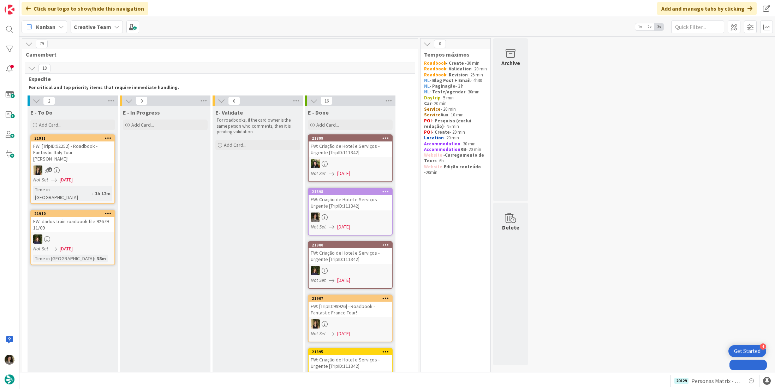  I want to click on p: - 25 min, so click(456, 75).